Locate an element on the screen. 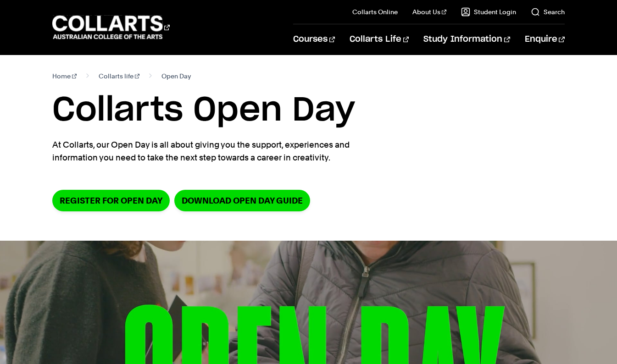 The image size is (617, 364). p: At Collarts, our Open Day is all about giving you the support, experiences and information you ne... is located at coordinates (219, 151).